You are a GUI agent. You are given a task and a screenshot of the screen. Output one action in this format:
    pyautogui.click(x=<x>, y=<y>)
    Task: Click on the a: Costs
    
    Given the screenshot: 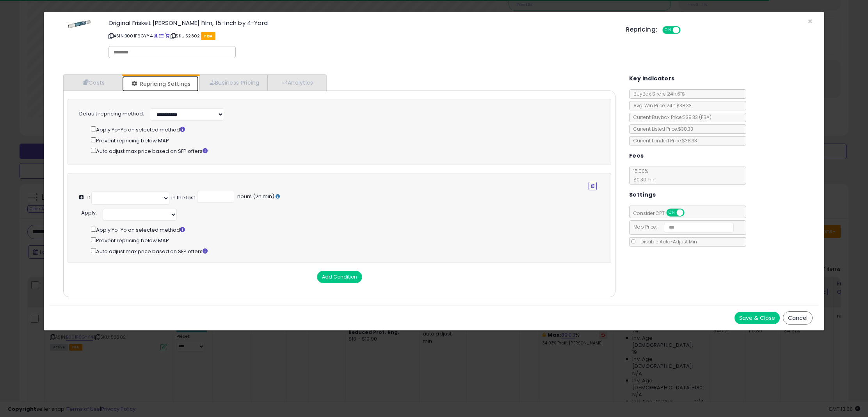 What is the action you would take?
    pyautogui.click(x=93, y=82)
    